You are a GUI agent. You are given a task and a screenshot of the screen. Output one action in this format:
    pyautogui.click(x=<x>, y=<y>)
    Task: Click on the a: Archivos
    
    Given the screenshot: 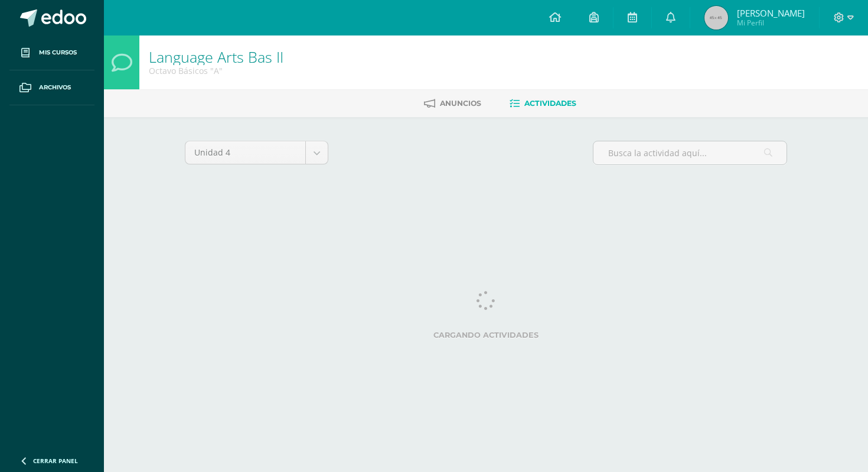 What is the action you would take?
    pyautogui.click(x=52, y=88)
    